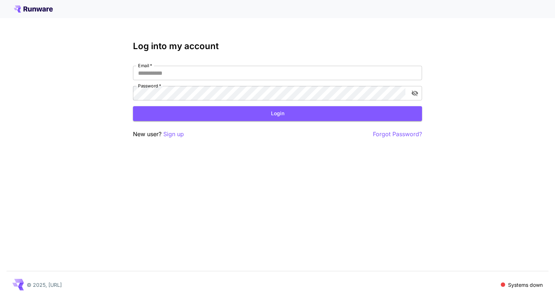  I want to click on label: Password, so click(149, 86).